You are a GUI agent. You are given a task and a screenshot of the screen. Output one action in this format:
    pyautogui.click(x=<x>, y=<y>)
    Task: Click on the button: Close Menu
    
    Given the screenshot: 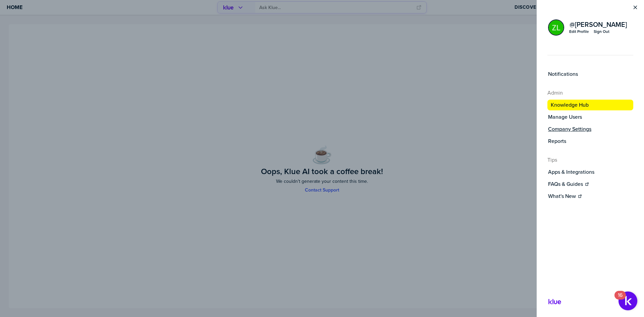 What is the action you would take?
    pyautogui.click(x=635, y=7)
    